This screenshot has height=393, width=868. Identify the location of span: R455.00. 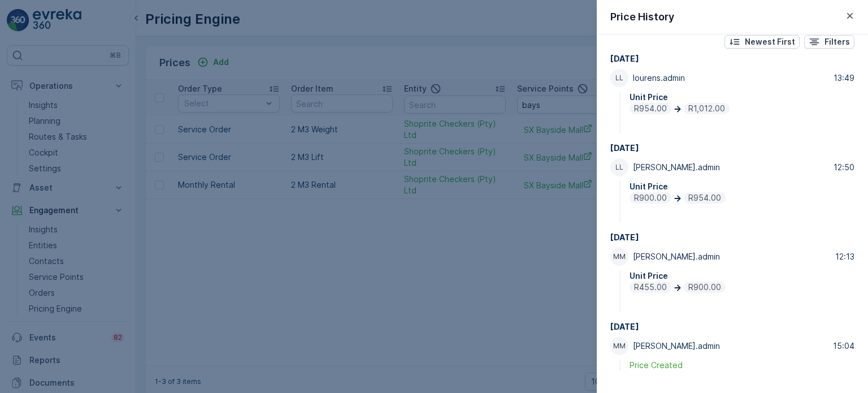
(651, 286).